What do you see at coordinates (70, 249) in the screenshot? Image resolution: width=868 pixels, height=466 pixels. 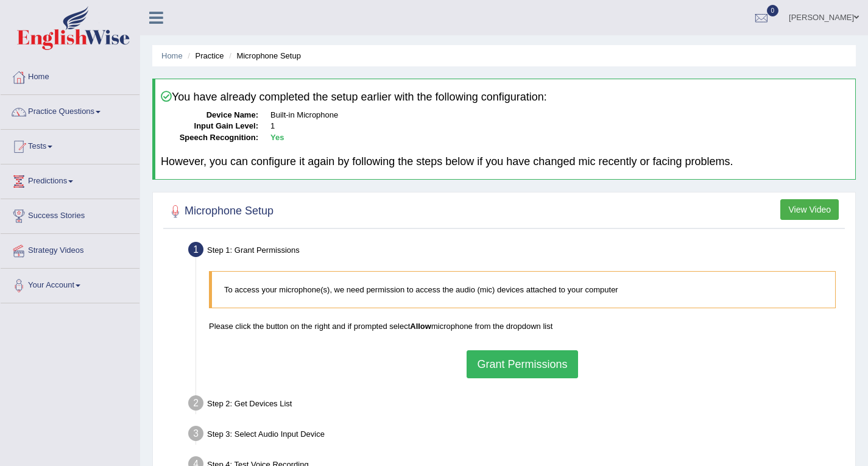 I see `a: Strategy Videos` at bounding box center [70, 249].